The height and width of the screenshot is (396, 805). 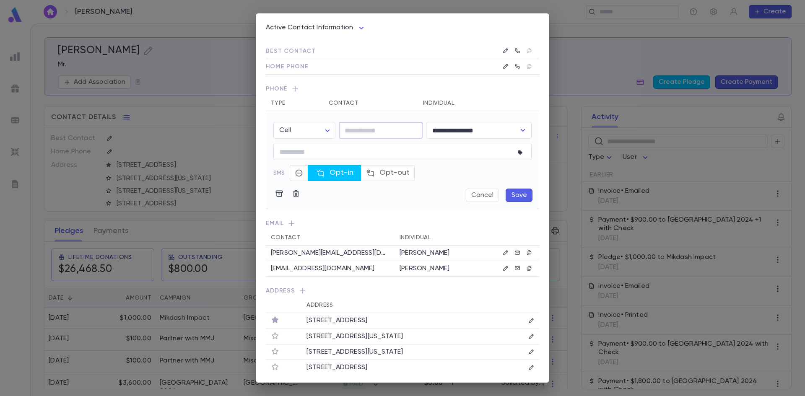 What do you see at coordinates (285, 130) in the screenshot?
I see `span: Cell` at bounding box center [285, 130].